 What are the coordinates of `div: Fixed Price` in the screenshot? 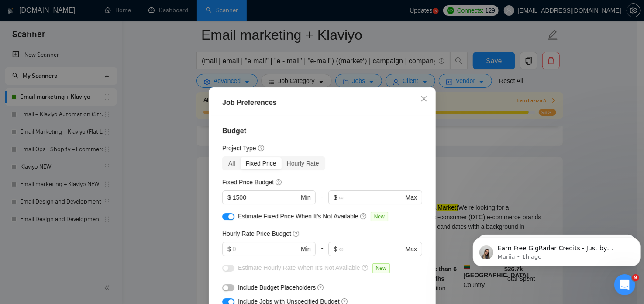 It's located at (260, 163).